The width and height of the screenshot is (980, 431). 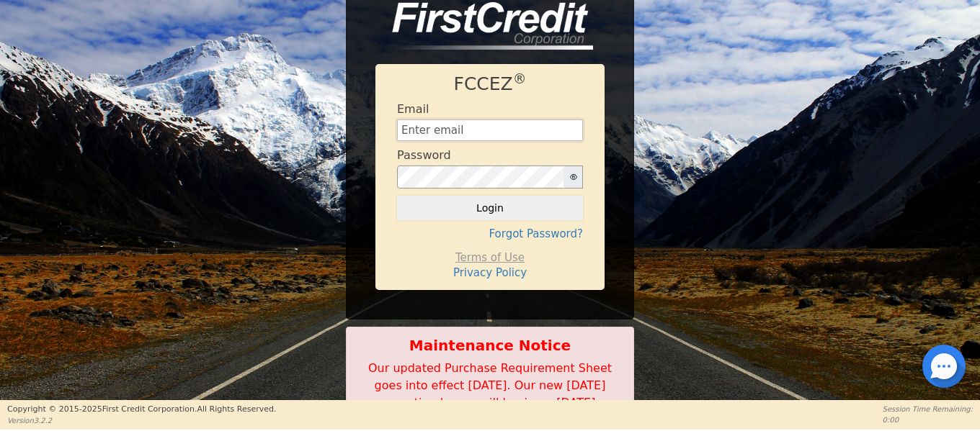 What do you see at coordinates (423, 155) in the screenshot?
I see `h4: Password` at bounding box center [423, 155].